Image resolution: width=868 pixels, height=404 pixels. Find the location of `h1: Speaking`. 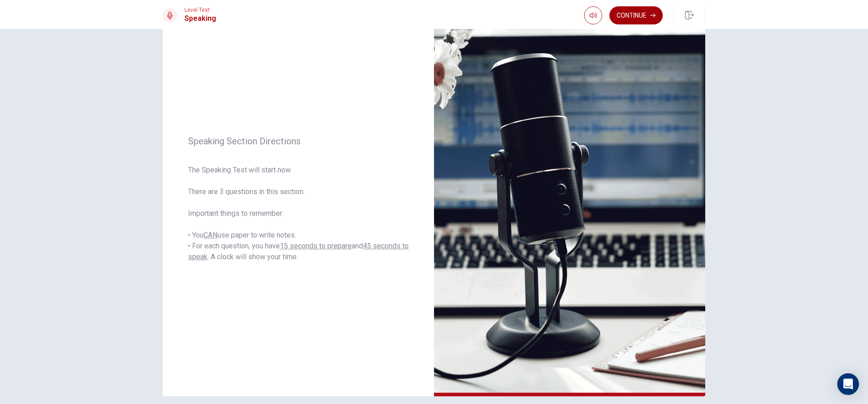

h1: Speaking is located at coordinates (200, 19).